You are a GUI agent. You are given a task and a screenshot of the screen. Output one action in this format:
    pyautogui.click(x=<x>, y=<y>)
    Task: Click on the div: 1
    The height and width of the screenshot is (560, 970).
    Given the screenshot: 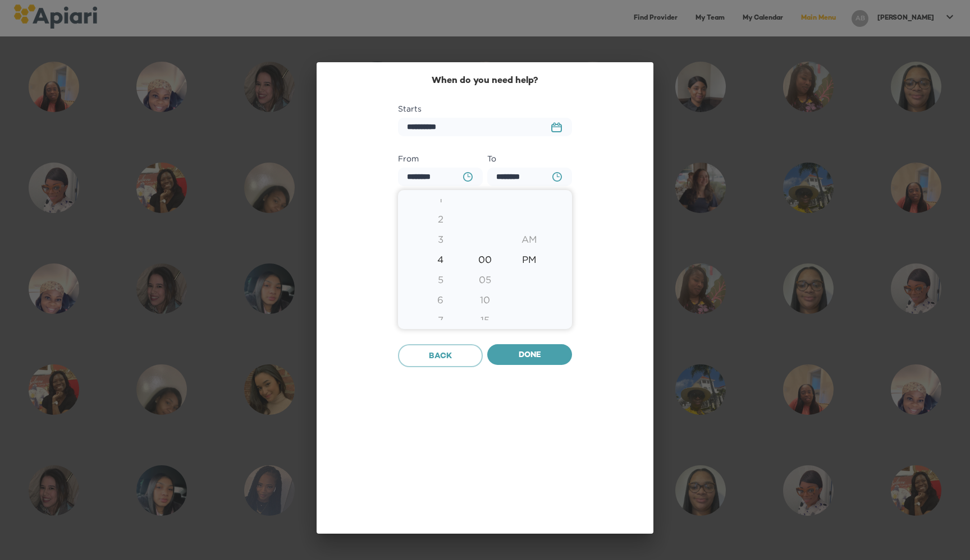 What is the action you would take?
    pyautogui.click(x=440, y=199)
    